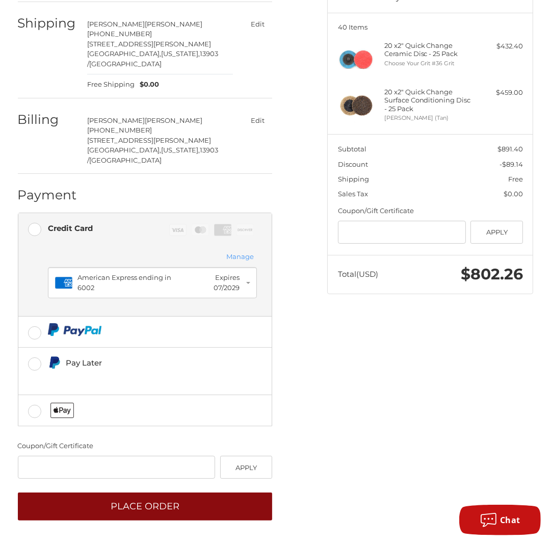  Describe the element at coordinates (47, 23) in the screenshot. I see `h2: Shipping` at that location.